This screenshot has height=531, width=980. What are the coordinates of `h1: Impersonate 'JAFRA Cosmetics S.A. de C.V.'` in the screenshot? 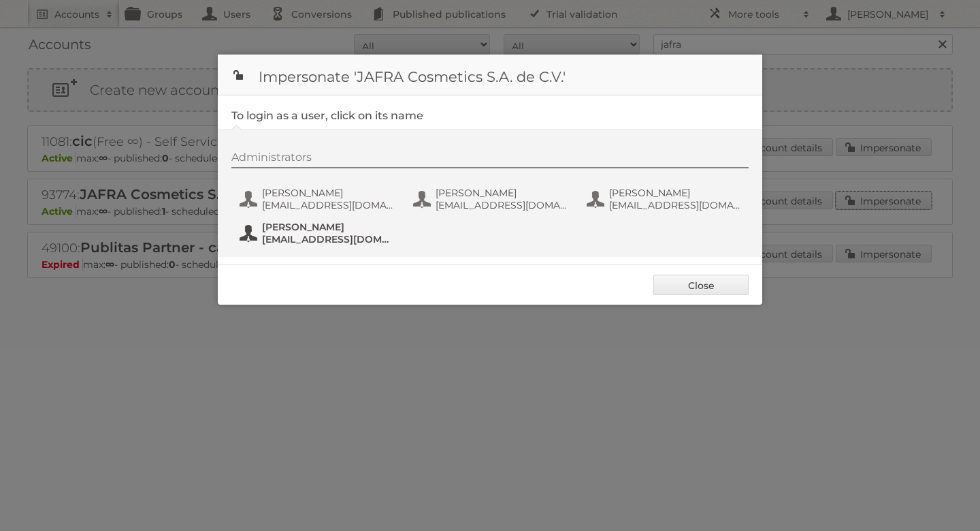 It's located at (490, 75).